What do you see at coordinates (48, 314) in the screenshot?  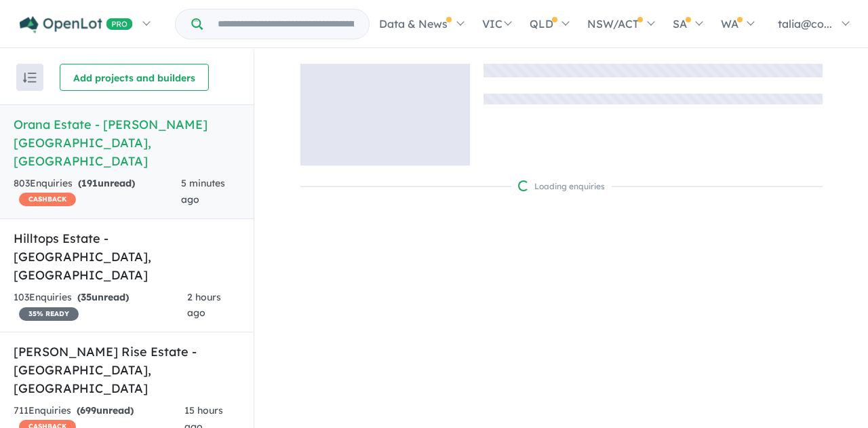 I see `span: 35 % READY` at bounding box center [48, 314].